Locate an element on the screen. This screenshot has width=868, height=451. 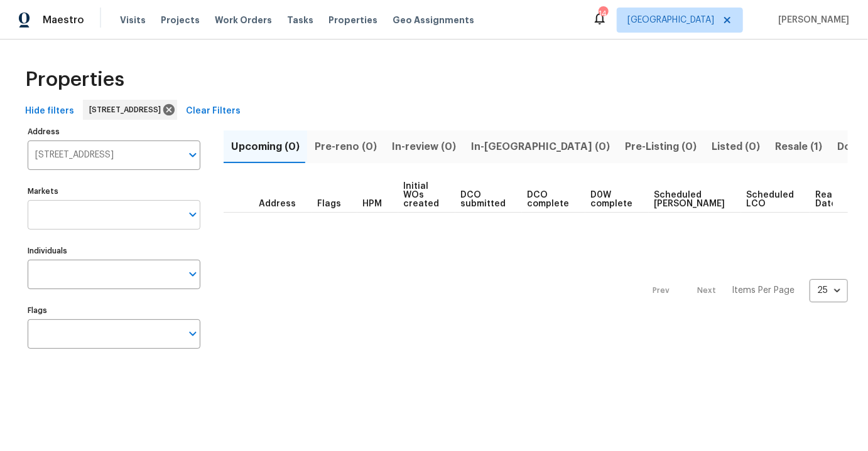
span: Work Orders is located at coordinates (243, 20).